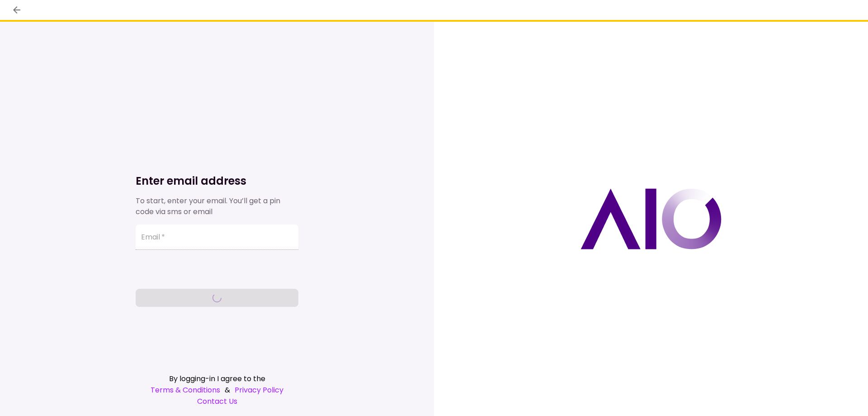 The height and width of the screenshot is (416, 868). I want to click on div: To start, enter your email. You’ll get a pin code via sms or email, so click(217, 206).